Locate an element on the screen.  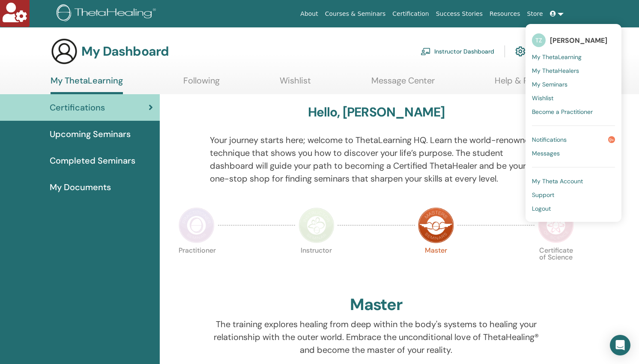
img: Practitioner is located at coordinates (197, 225).